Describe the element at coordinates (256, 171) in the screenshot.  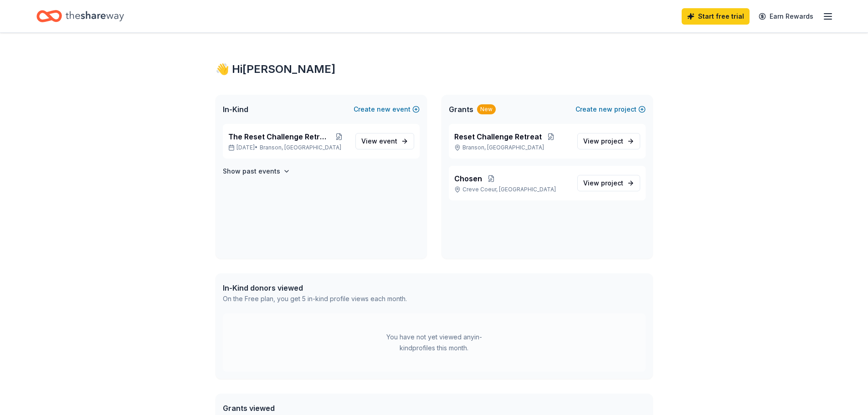
I see `button: Show past events` at that location.